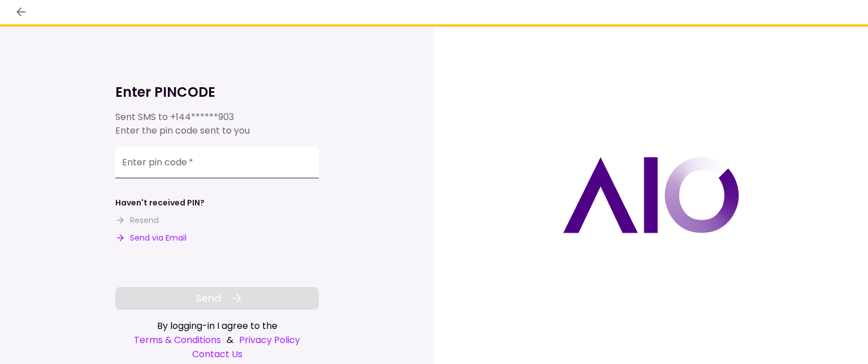 This screenshot has height=364, width=868. What do you see at coordinates (651, 195) in the screenshot?
I see `img: AIO logo` at bounding box center [651, 195].